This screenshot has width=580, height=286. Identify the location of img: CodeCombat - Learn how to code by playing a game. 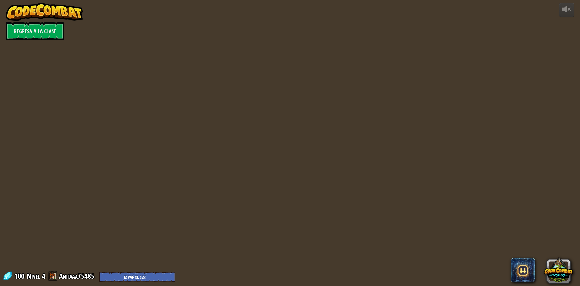
(44, 12).